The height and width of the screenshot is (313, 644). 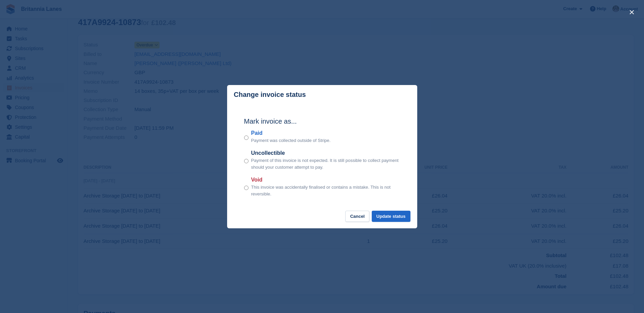 I want to click on button: Cancel, so click(x=357, y=216).